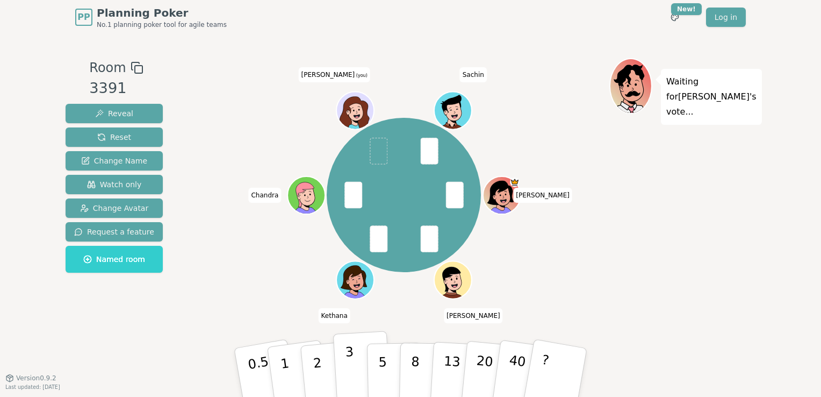  I want to click on span: Request a feature, so click(114, 232).